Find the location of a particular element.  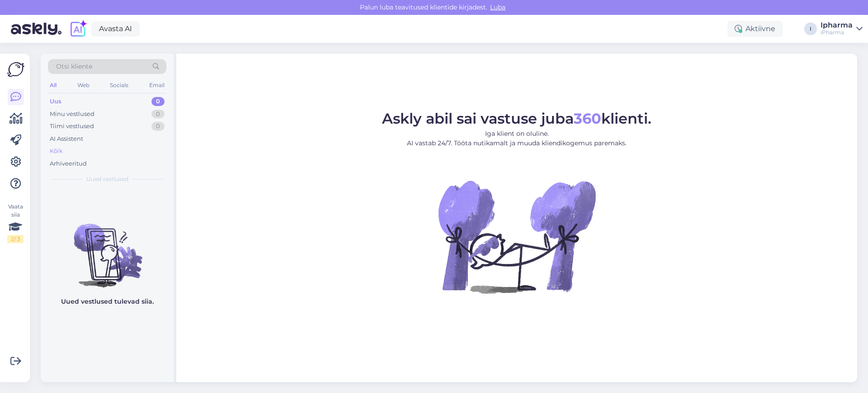

div: Web is located at coordinates (83, 85).